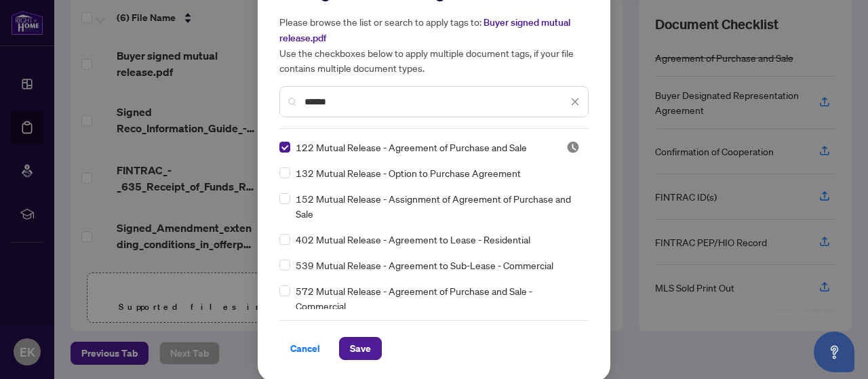 This screenshot has height=379, width=868. What do you see at coordinates (411, 147) in the screenshot?
I see `span: 122 Mutual Release - Agreement of Purchase and Sale` at bounding box center [411, 147].